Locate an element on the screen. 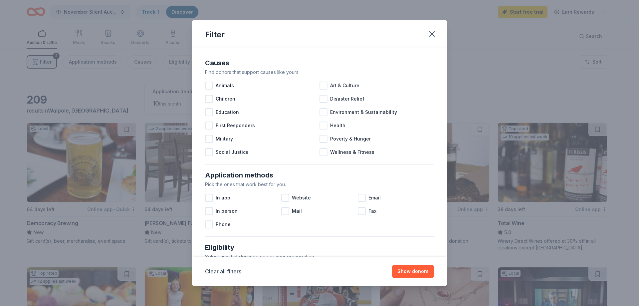 The width and height of the screenshot is (639, 306). button: Clear all filters is located at coordinates (223, 271).